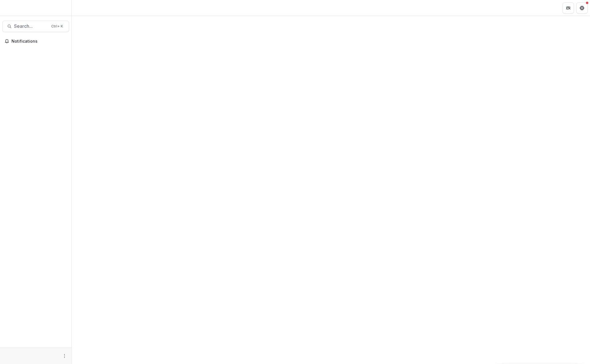 The width and height of the screenshot is (590, 364). What do you see at coordinates (57, 27) in the screenshot?
I see `div: Ctrl + K` at bounding box center [57, 27].